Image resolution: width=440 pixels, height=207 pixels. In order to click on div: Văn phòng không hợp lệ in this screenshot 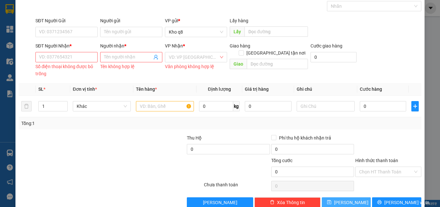, I will do `click(196, 66)`.